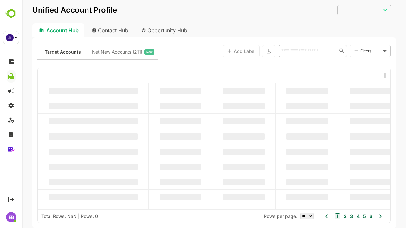 This screenshot has width=406, height=228. I want to click on div: AI, so click(10, 38).